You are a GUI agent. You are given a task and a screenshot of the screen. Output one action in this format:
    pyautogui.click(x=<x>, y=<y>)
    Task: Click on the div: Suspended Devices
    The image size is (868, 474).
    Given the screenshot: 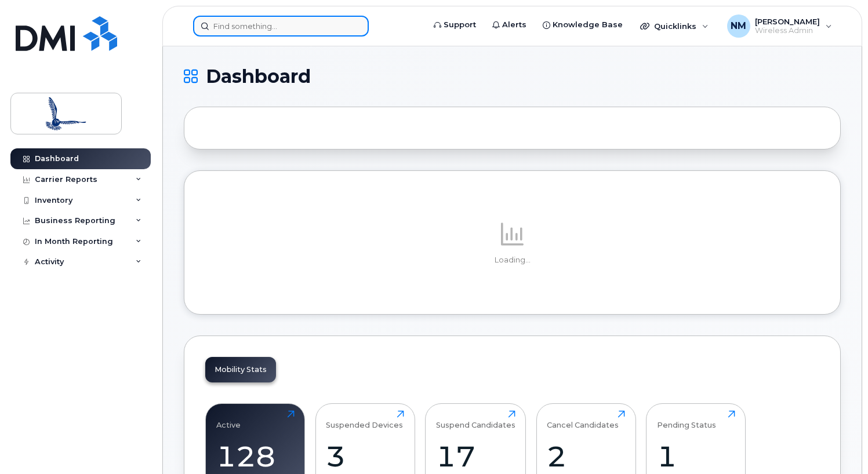 What is the action you would take?
    pyautogui.click(x=364, y=420)
    